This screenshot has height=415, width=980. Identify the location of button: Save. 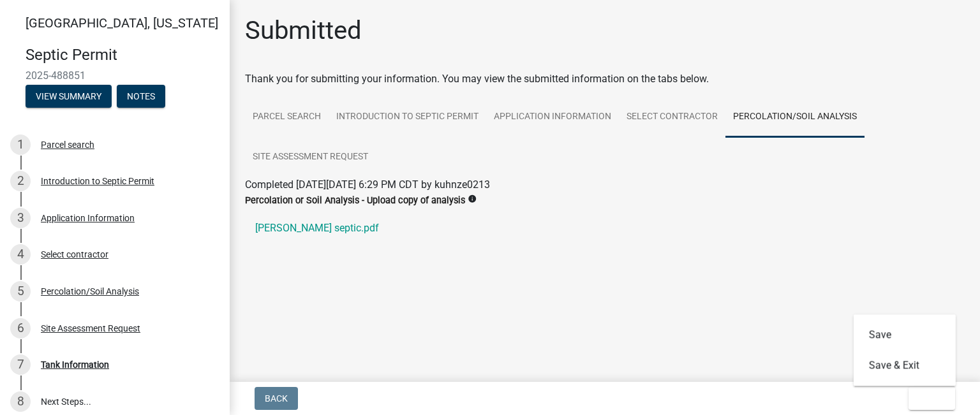
(904, 335).